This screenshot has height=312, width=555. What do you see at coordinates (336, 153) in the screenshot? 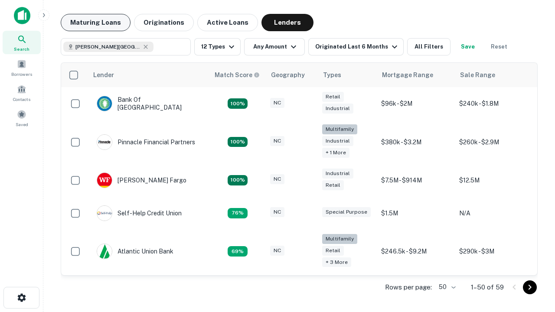
I see `div: + 1 more` at bounding box center [336, 153].